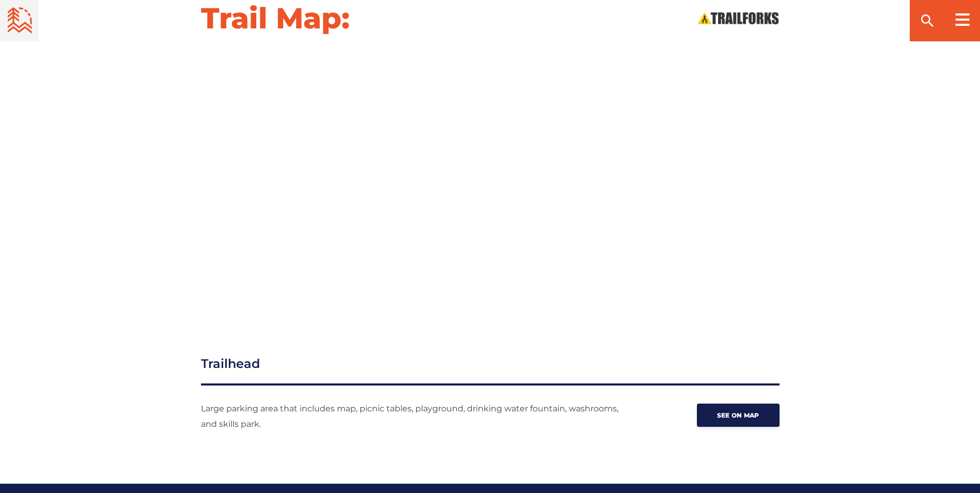 Image resolution: width=980 pixels, height=493 pixels. Describe the element at coordinates (927, 21) in the screenshot. I see `ion-icon: search` at that location.